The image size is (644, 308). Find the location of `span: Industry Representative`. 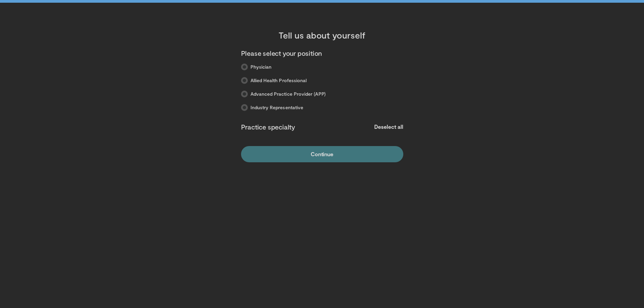

span: Industry Representative is located at coordinates (277, 107).